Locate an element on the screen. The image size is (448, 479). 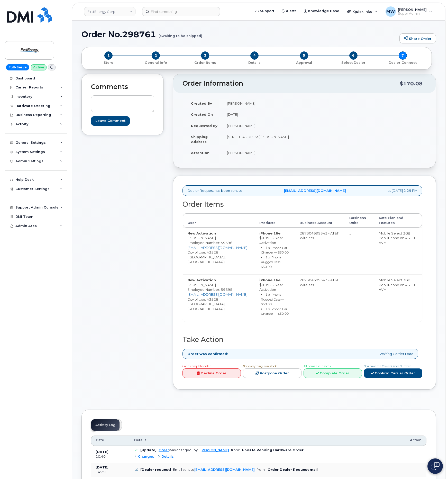
b: Order Dealer Request mail is located at coordinates (292, 469).